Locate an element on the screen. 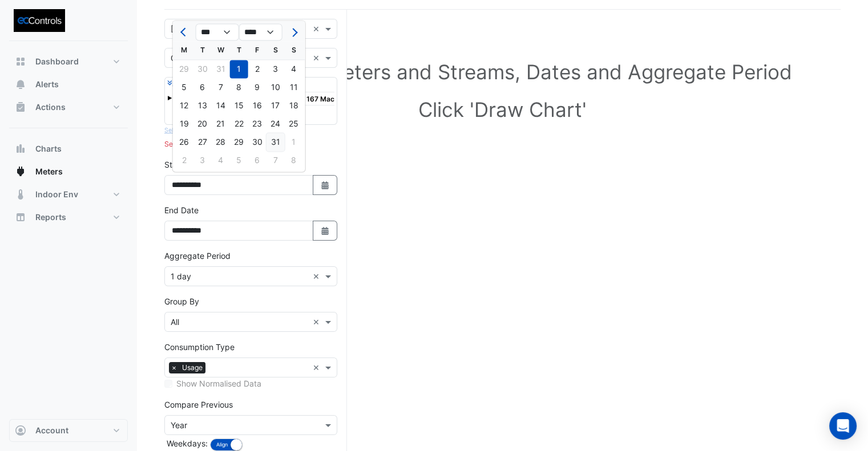 The image size is (868, 451). div: Friday, August 23, 2024 is located at coordinates (257, 124).